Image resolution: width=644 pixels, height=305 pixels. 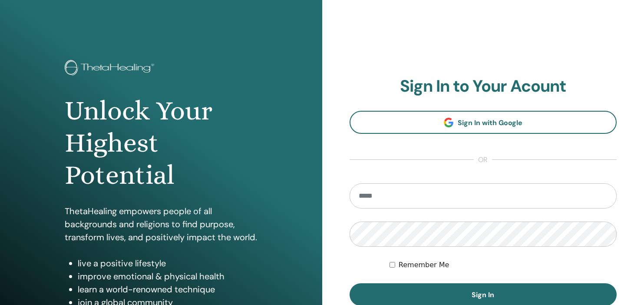 I want to click on p: ThetaHealing empowers people of all backgrounds and religions to find purpose, transform lives, a..., so click(x=161, y=224).